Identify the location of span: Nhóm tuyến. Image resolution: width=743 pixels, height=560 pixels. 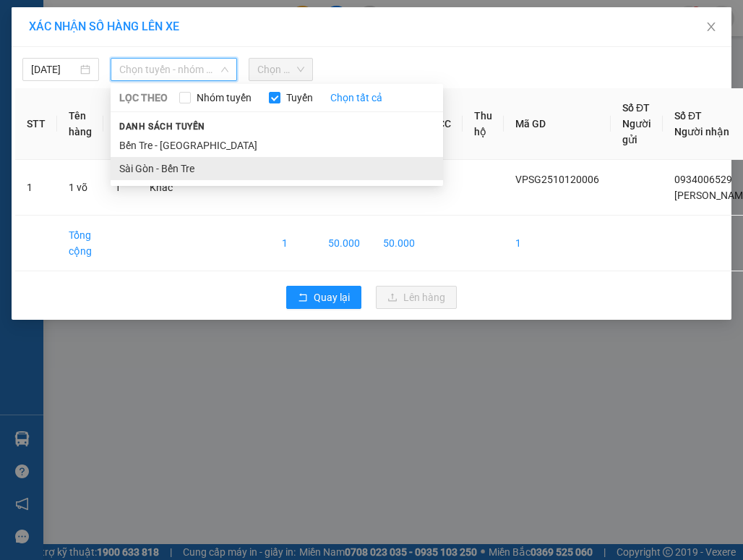
(224, 98).